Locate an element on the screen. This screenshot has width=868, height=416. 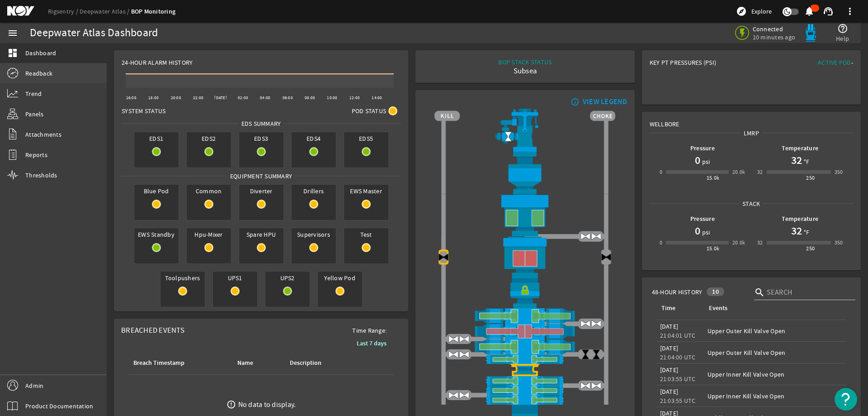
div: 10 is located at coordinates (715, 291).